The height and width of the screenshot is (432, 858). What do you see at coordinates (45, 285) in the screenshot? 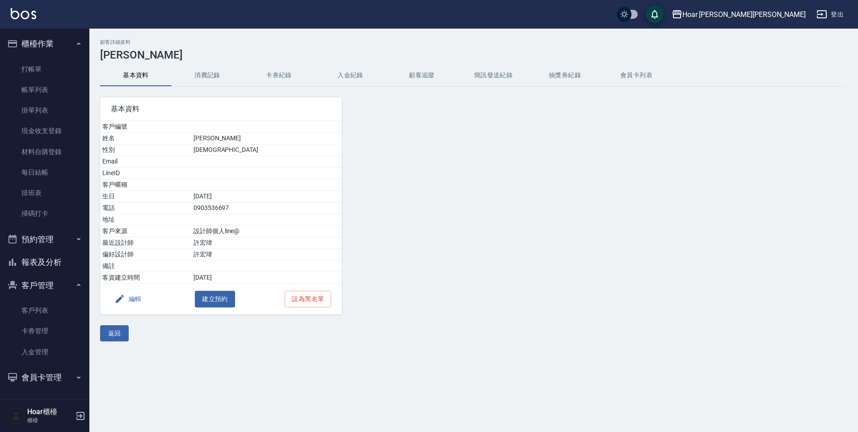
I see `button: 客戶管理` at bounding box center [45, 285].